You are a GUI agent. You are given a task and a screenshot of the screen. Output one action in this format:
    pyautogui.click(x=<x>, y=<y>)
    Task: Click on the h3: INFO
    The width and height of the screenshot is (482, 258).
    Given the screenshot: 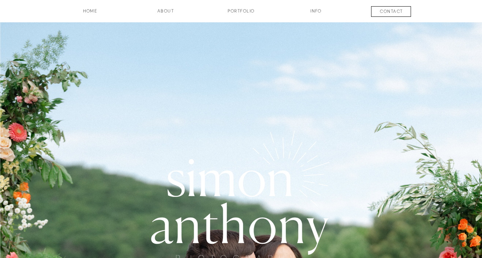 What is the action you would take?
    pyautogui.click(x=316, y=14)
    